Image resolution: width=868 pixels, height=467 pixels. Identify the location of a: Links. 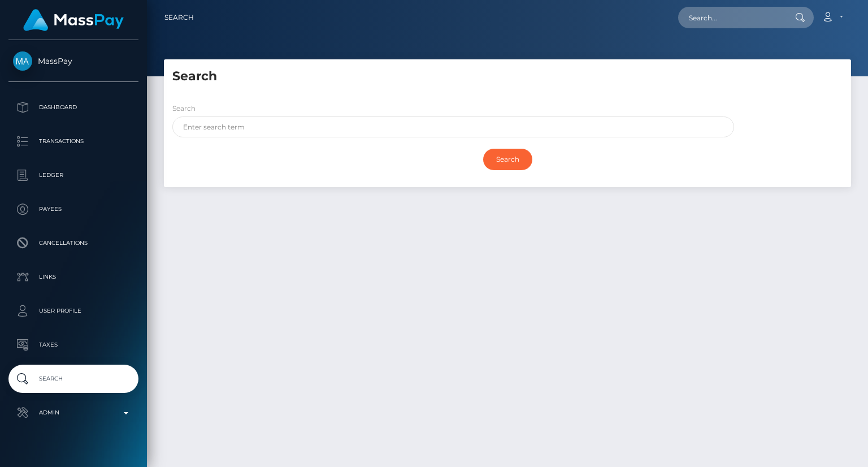
(73, 278).